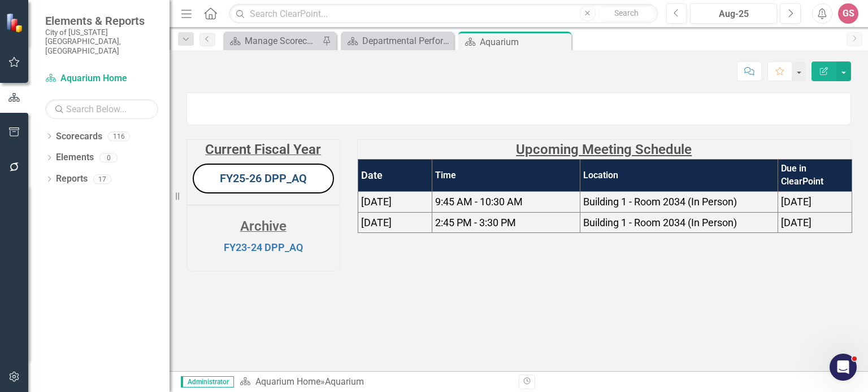  What do you see at coordinates (479, 202) in the screenshot?
I see `span: 9:45 AM - 10:30 AM` at bounding box center [479, 202].